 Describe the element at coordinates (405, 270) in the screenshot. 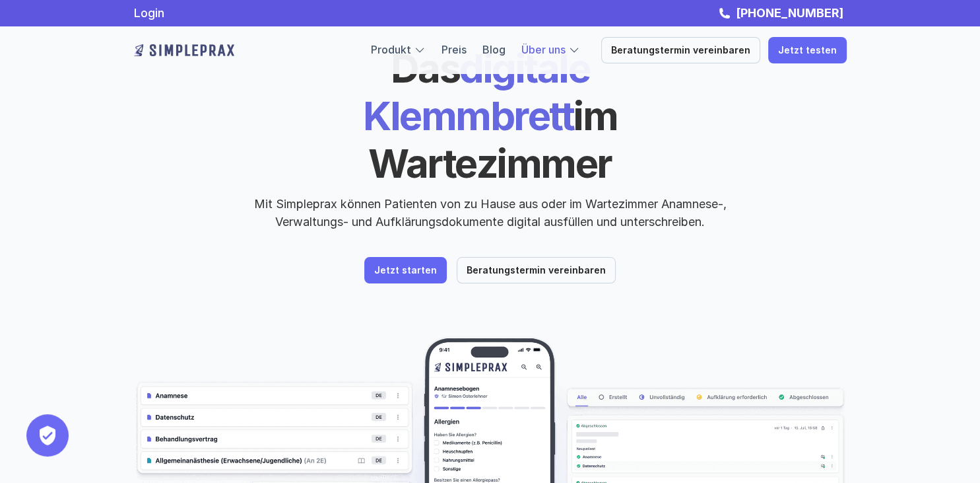

I see `p: Jetzt starten` at that location.